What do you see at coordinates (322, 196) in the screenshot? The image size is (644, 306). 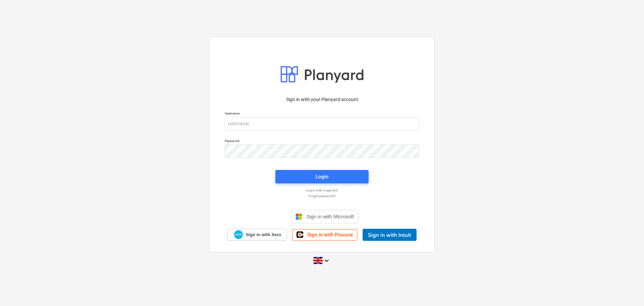 I see `a: Forgot password?` at bounding box center [322, 196].